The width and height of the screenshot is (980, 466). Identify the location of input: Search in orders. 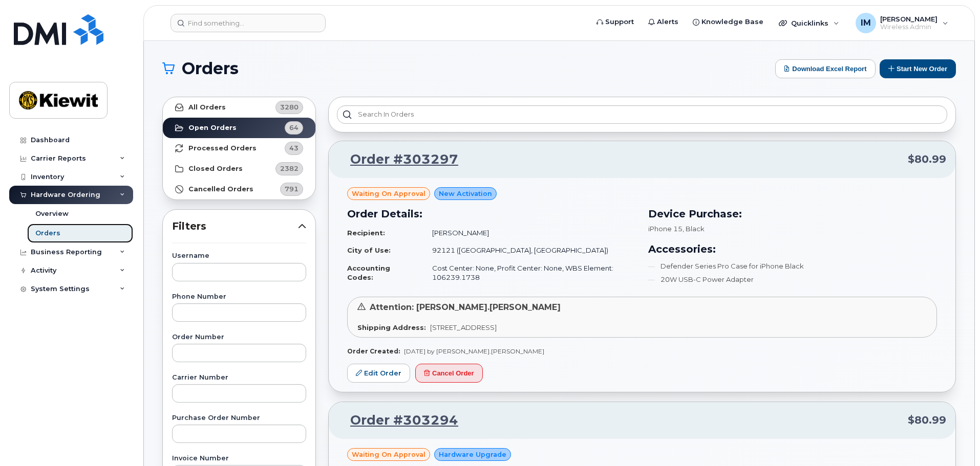
(642, 115).